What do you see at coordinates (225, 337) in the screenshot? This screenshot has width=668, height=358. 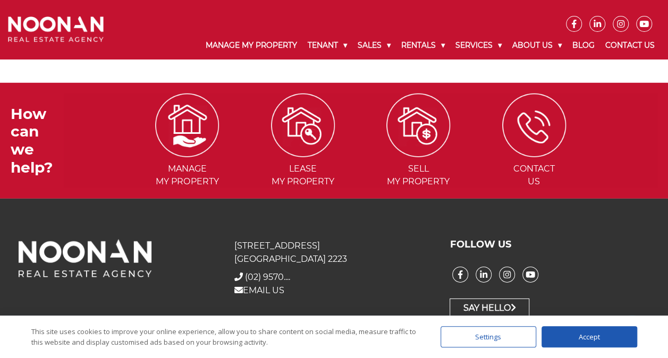 I see `div: This site uses cookies to improve your online experience, allow you to share content on social me...` at bounding box center [225, 337].